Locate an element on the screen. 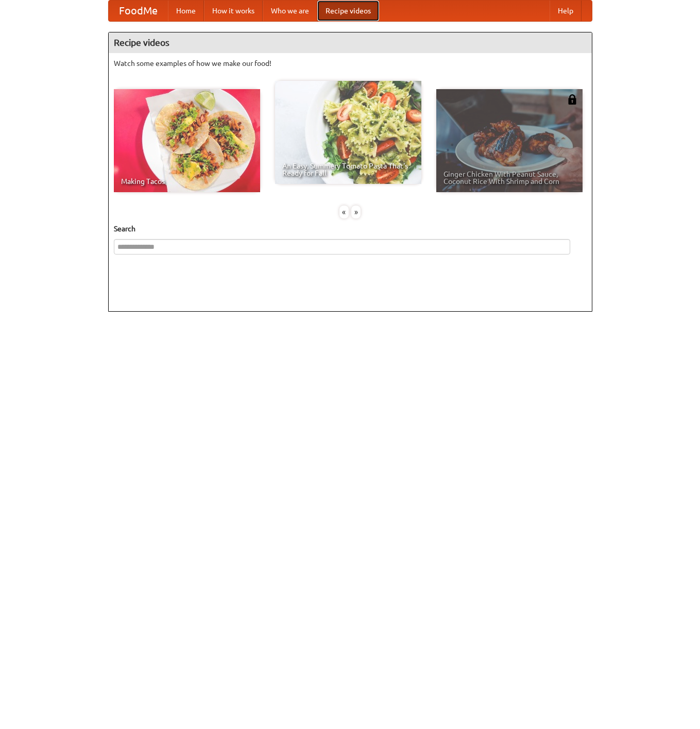 Image resolution: width=700 pixels, height=729 pixels. a: FoodMe is located at coordinates (138, 11).